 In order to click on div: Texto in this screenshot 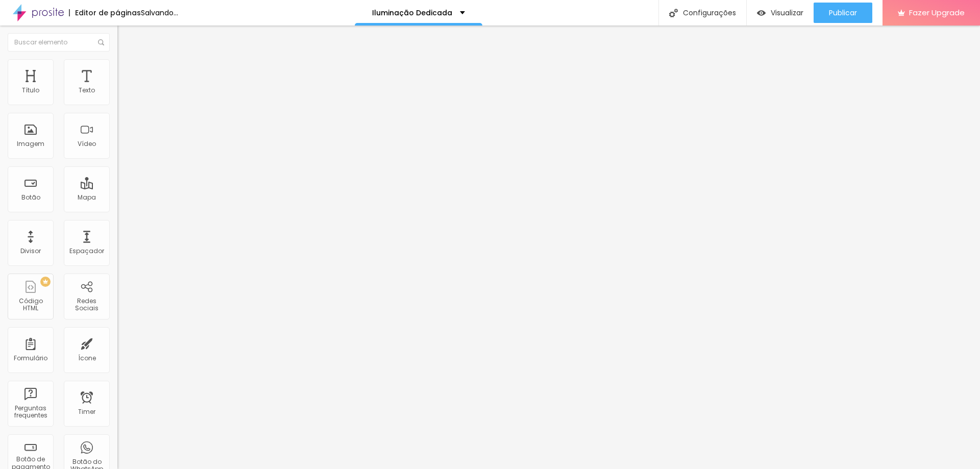, I will do `click(87, 91)`.